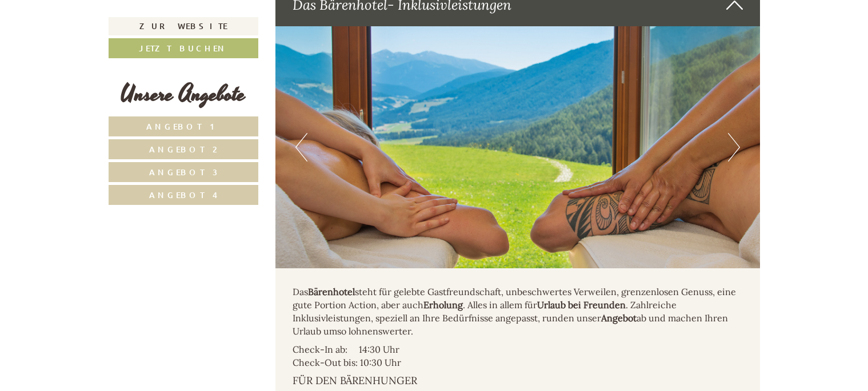 The height and width of the screenshot is (391, 868). I want to click on span: Angebot 3, so click(183, 172).